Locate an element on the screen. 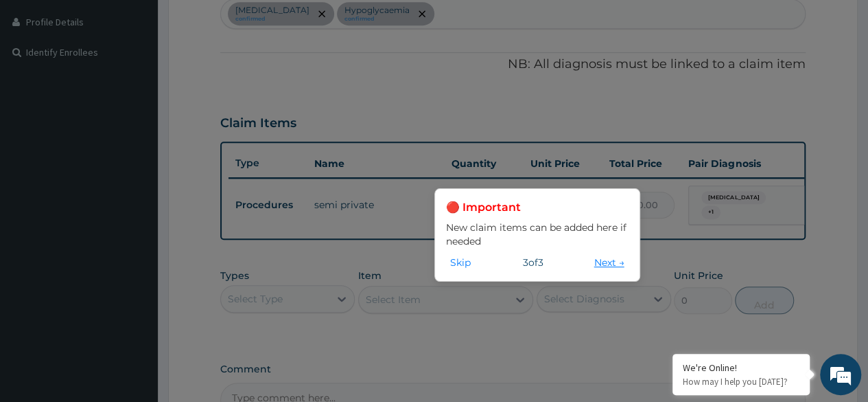 This screenshot has width=868, height=402. textarea: Type your message and hit 'Enter' is located at coordinates (134, 285).